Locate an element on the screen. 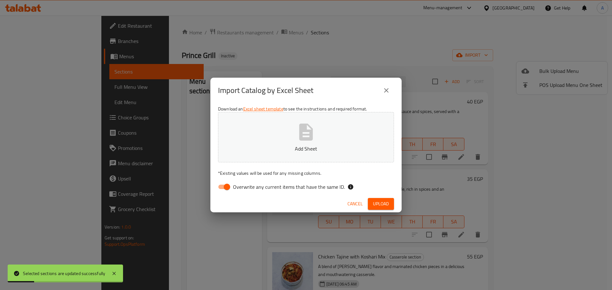 This screenshot has height=290, width=612. span: Overwrite any current items that have the same ID. is located at coordinates (289, 187).